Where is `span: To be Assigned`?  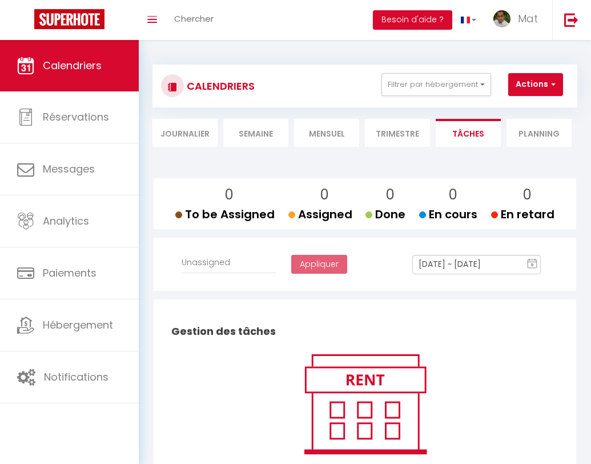 span: To be Assigned is located at coordinates (225, 214).